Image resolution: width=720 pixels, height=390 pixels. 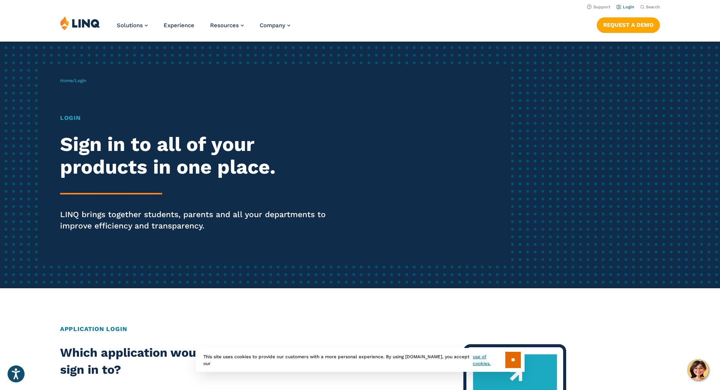 What do you see at coordinates (625, 7) in the screenshot?
I see `a: Login` at bounding box center [625, 7].